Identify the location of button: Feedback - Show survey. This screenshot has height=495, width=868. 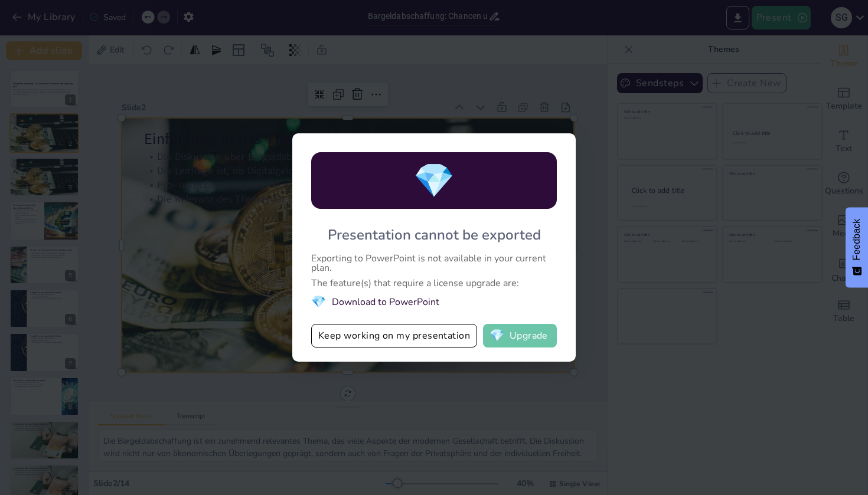
(856, 247).